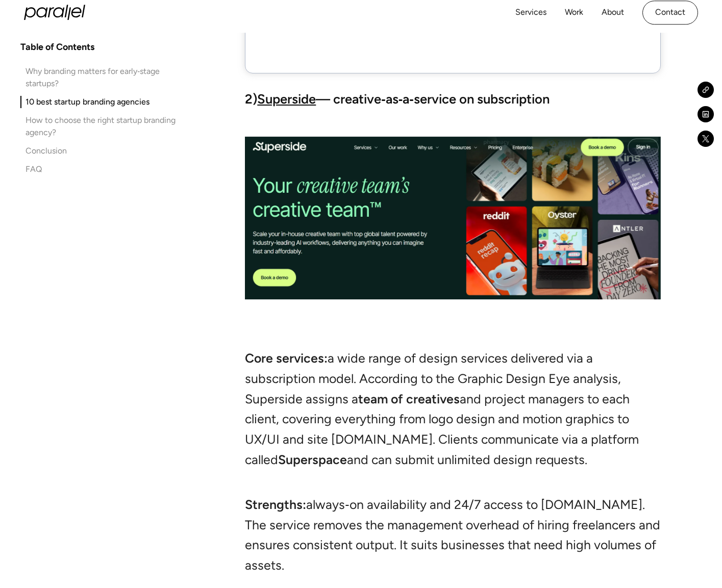 This screenshot has height=588, width=722. Describe the element at coordinates (531, 12) in the screenshot. I see `a: Services` at that location.